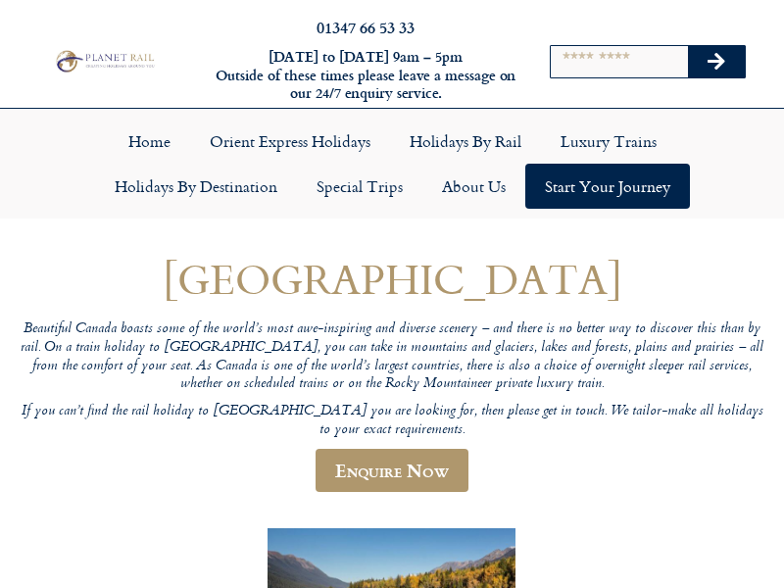  I want to click on a: 01347 66 53 33, so click(365, 26).